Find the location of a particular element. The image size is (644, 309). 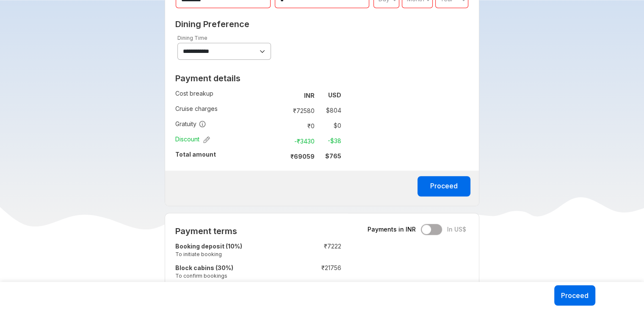

strong: Booking deposit (10%) is located at coordinates (209, 246).